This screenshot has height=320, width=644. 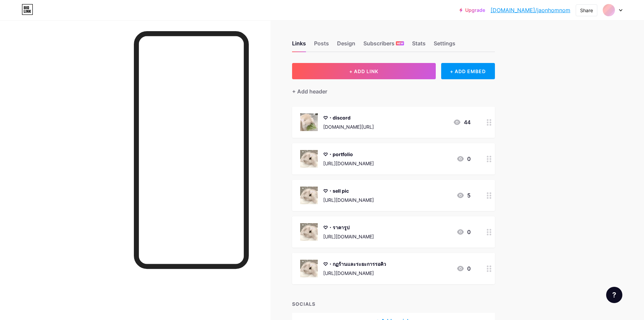 I want to click on img: ♡・discord, so click(x=309, y=122).